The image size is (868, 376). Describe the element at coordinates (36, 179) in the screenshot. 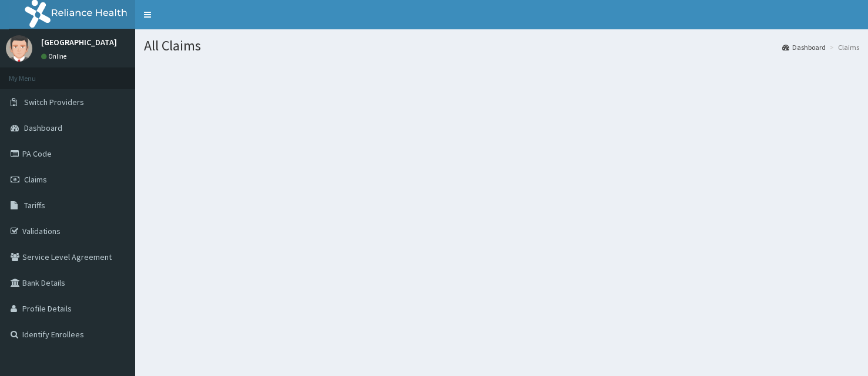

I see `span: Claims` at that location.